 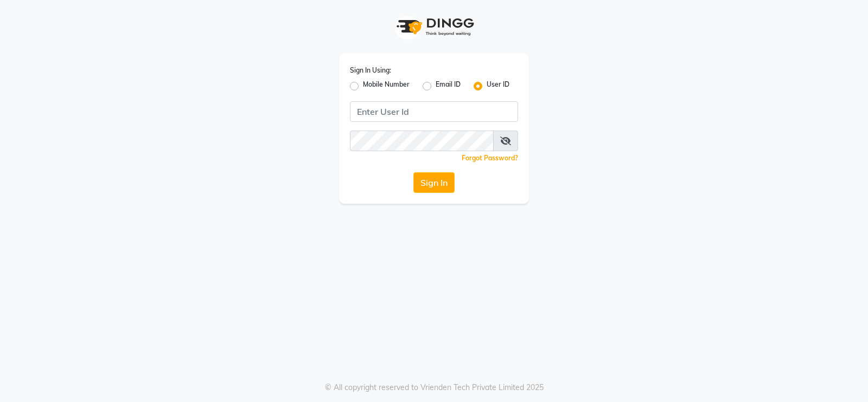 I want to click on label: User ID, so click(x=498, y=86).